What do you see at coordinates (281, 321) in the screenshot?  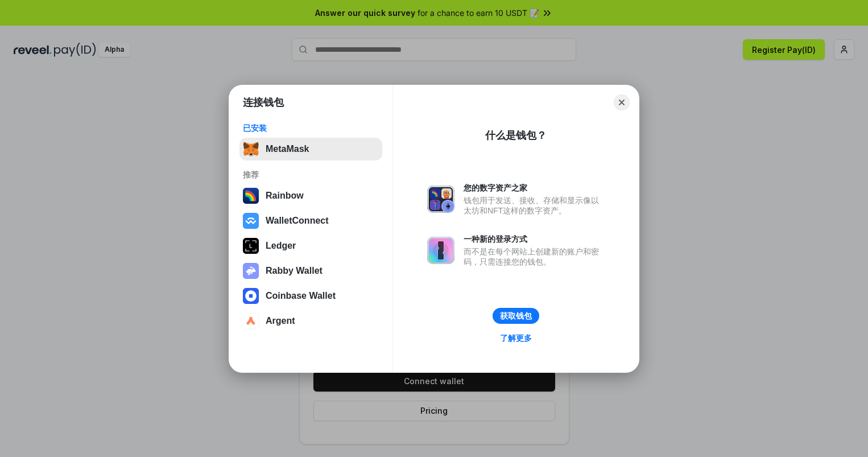 I see `div: Argent` at bounding box center [281, 321].